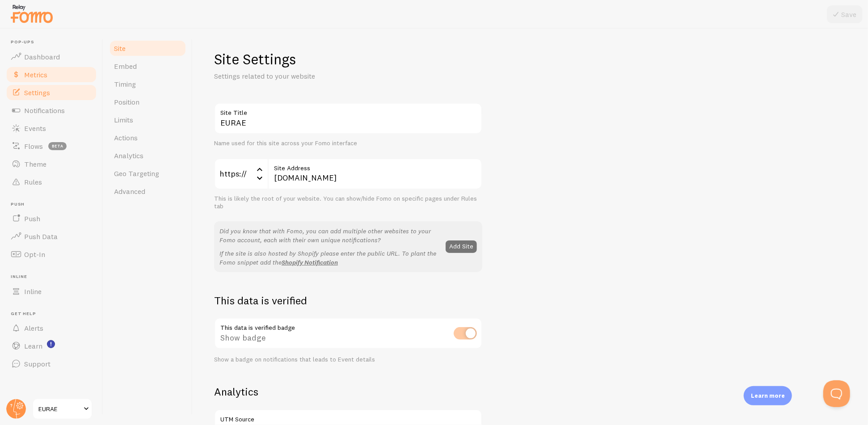  Describe the element at coordinates (767, 396) in the screenshot. I see `div: Learn more` at that location.